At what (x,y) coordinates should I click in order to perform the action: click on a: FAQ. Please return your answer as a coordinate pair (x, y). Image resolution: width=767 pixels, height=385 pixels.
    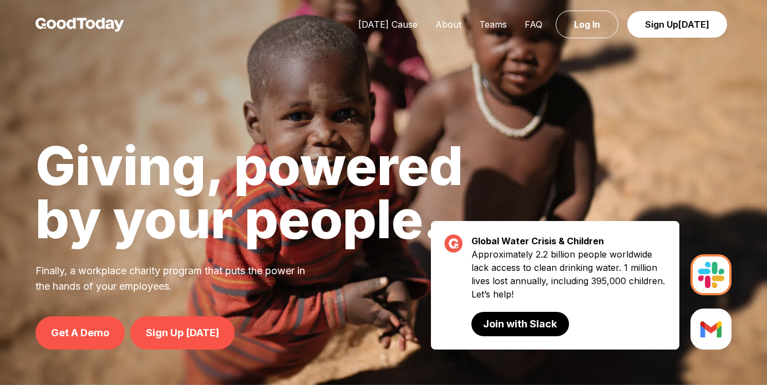
    Looking at the image, I should click on (533, 24).